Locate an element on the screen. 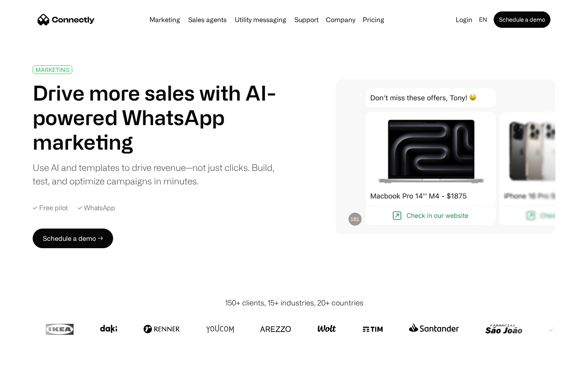  div: ✓ Free pilot is located at coordinates (51, 207).